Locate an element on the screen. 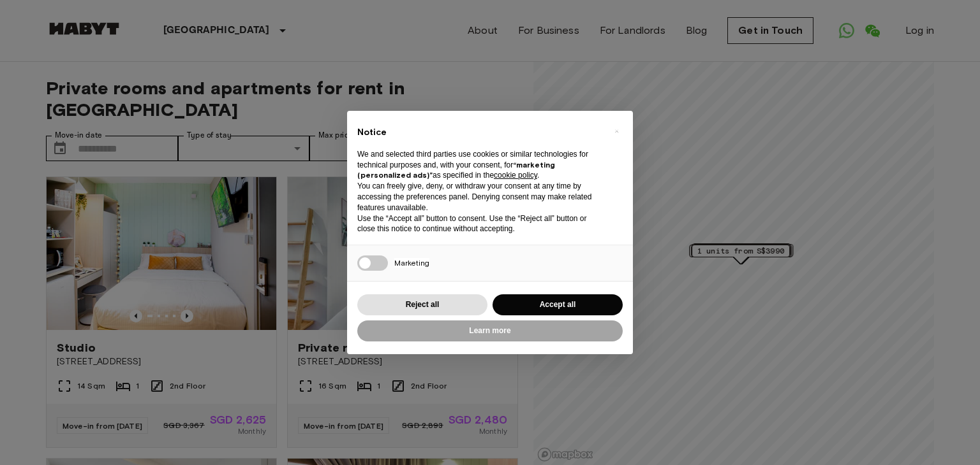 Image resolution: width=980 pixels, height=465 pixels. button: Reject all is located at coordinates (423, 305).